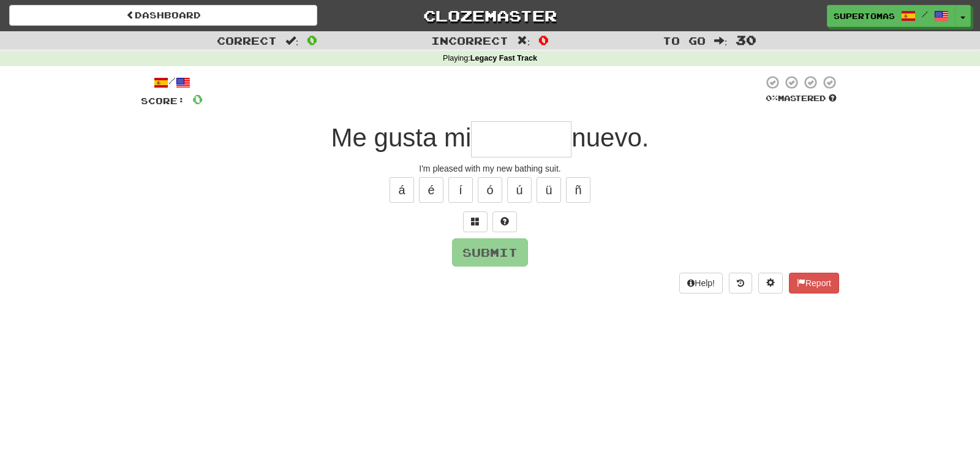 The image size is (980, 470). Describe the element at coordinates (610, 137) in the screenshot. I see `span: nuevo.` at that location.